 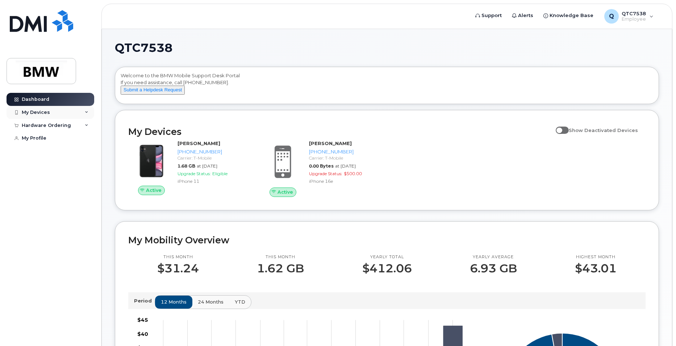 What do you see at coordinates (220, 173) in the screenshot?
I see `span: Eligible` at bounding box center [220, 173].